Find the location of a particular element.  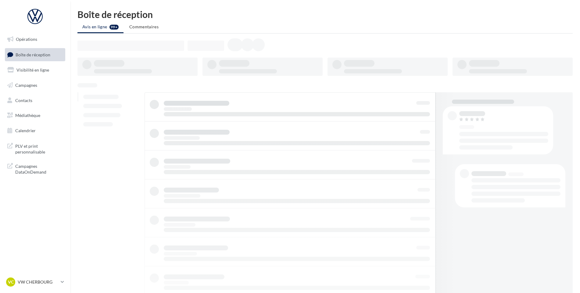

span: Boîte de réception is located at coordinates (33, 54).